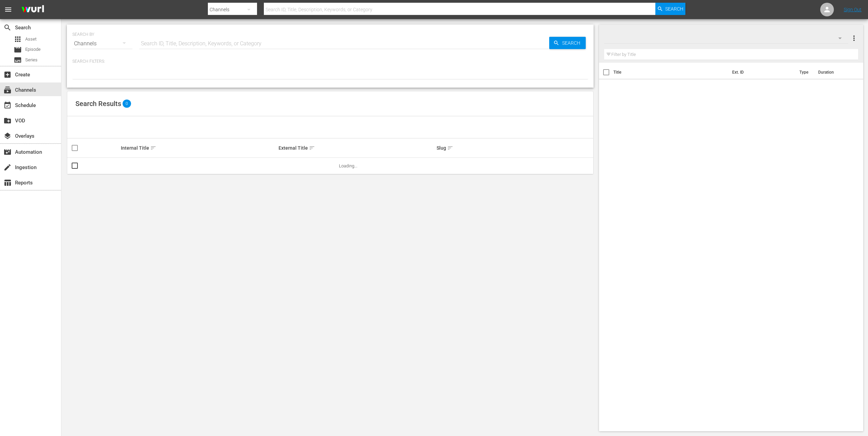 The width and height of the screenshot is (868, 436). What do you see at coordinates (8, 105) in the screenshot?
I see `span: Schedule` at bounding box center [8, 105].